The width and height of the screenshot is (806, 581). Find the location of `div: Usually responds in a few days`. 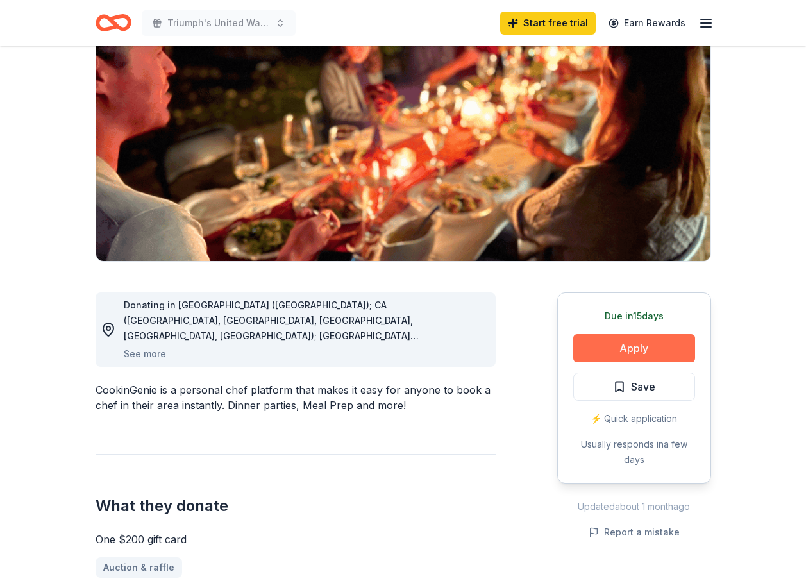

div: Usually responds in a few days is located at coordinates (634, 452).